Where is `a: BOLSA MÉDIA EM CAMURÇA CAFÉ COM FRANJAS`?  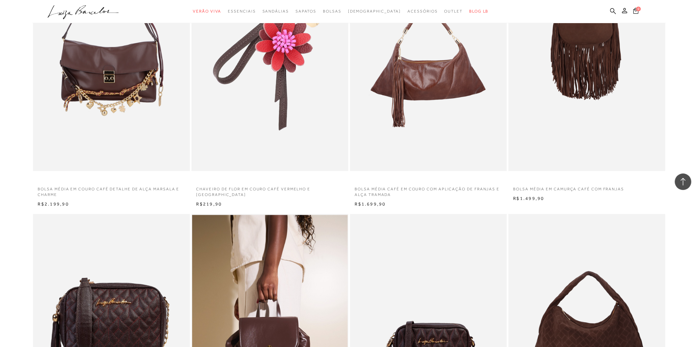 a: BOLSA MÉDIA EM CAMURÇA CAFÉ COM FRANJAS is located at coordinates (586, 187).